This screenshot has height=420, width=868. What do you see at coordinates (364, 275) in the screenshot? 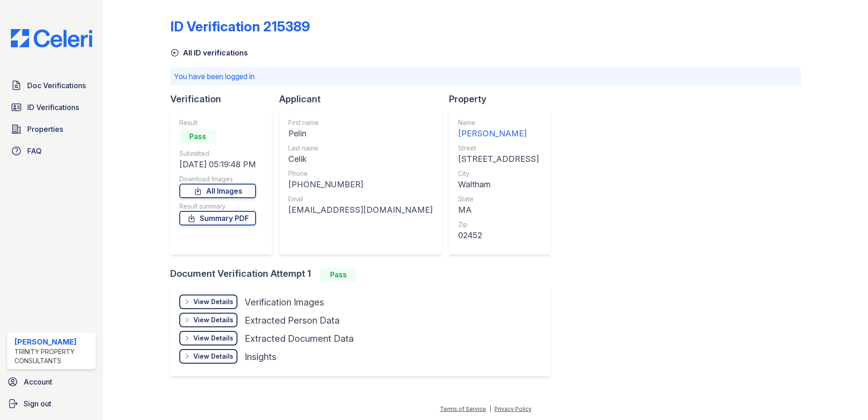
I see `div: Document Verification Attempt 1` at bounding box center [364, 275].